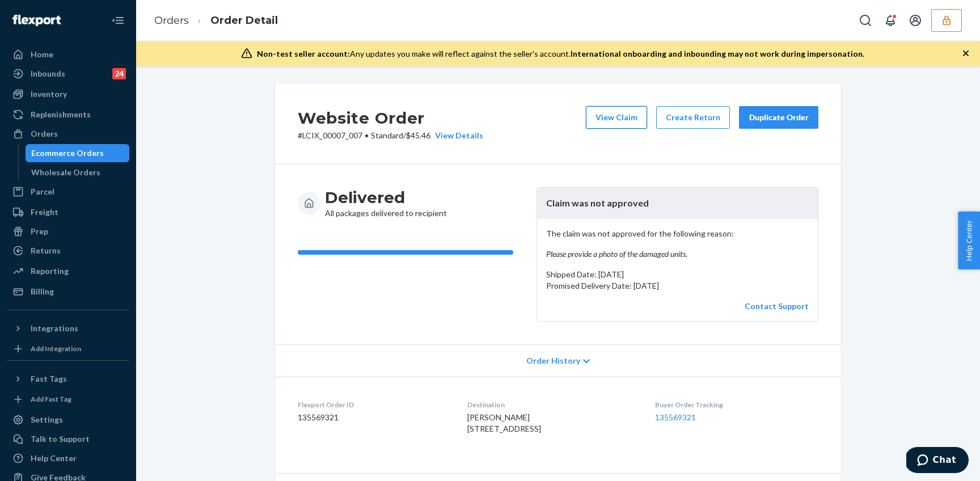 This screenshot has width=980, height=481. Describe the element at coordinates (68, 231) in the screenshot. I see `a: Prep` at that location.